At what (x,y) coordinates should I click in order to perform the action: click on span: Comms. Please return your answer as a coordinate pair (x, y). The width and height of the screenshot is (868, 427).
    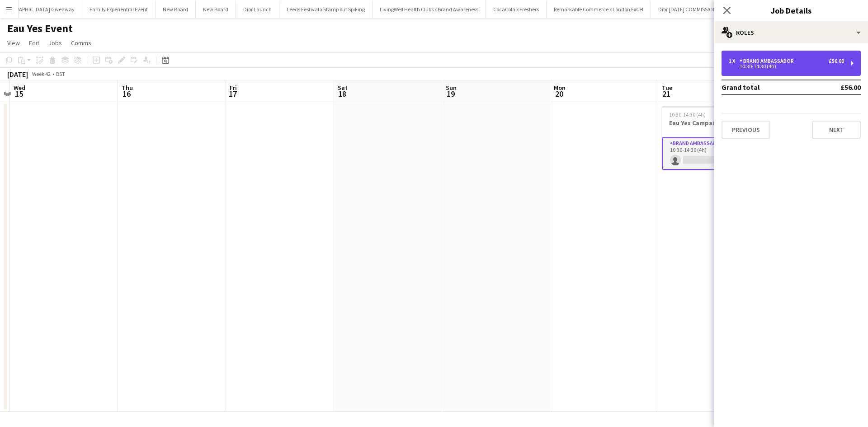
    Looking at the image, I should click on (81, 43).